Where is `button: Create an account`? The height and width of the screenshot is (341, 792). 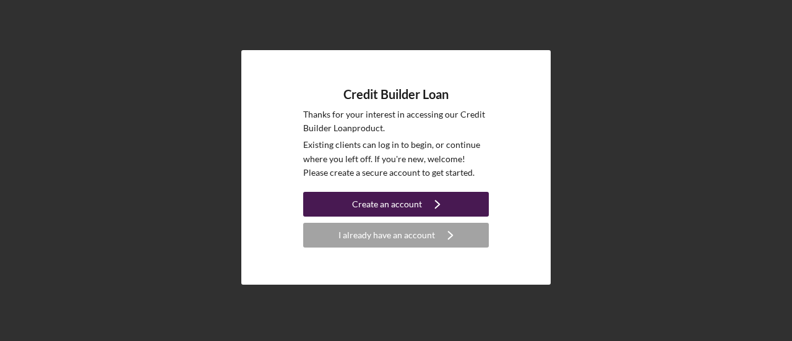
button: Create an account is located at coordinates (396, 204).